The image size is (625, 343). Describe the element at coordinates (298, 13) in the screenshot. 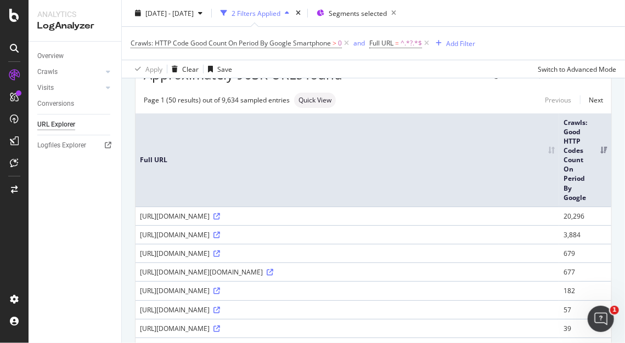

I see `div: times` at that location.